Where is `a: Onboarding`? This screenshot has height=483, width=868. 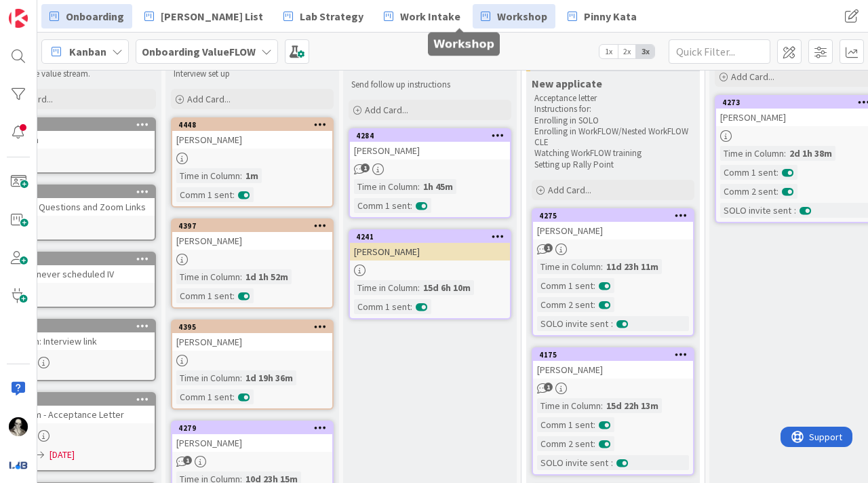
a: Onboarding is located at coordinates (87, 16).